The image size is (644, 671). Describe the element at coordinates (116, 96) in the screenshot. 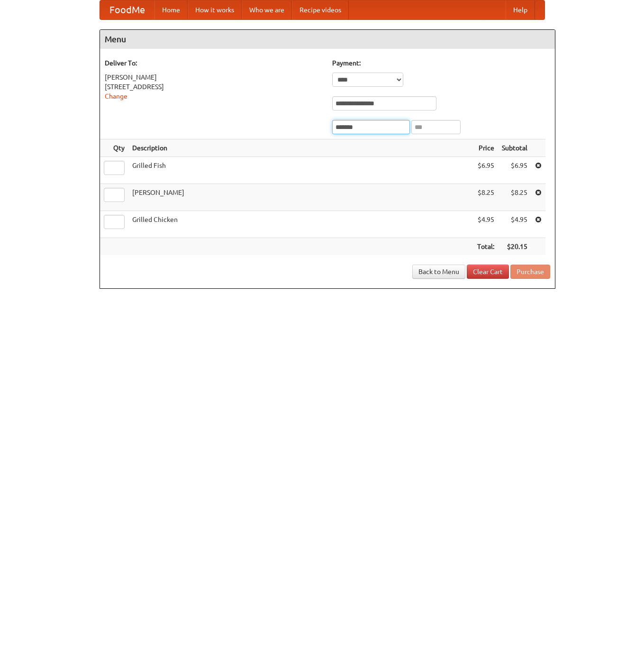

I see `a: Change` at that location.